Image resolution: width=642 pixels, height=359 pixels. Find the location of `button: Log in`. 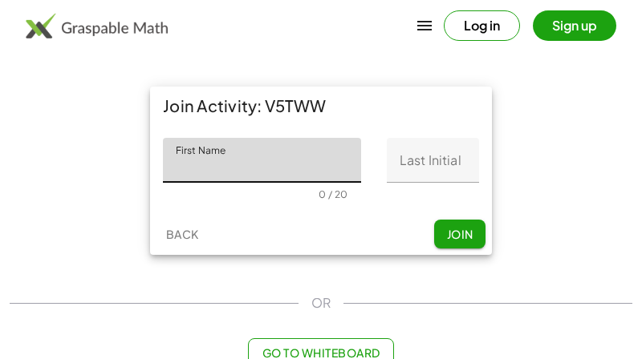

button: Log in is located at coordinates (481, 26).